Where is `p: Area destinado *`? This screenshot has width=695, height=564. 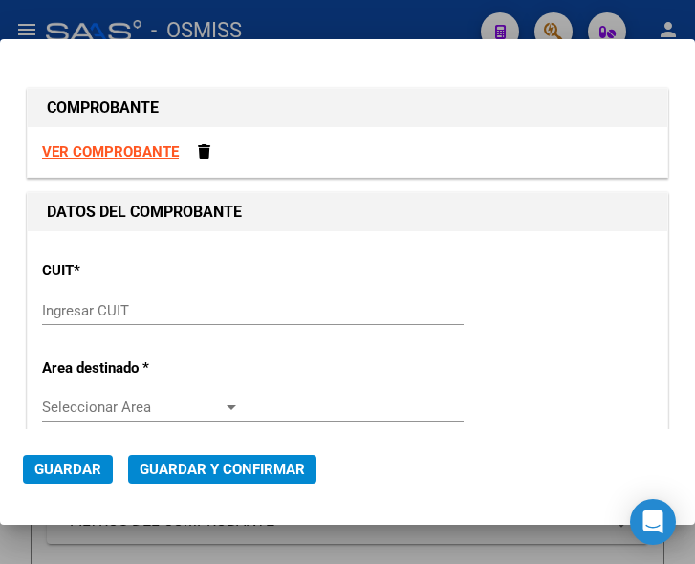
p: Area destinado * is located at coordinates (134, 368).